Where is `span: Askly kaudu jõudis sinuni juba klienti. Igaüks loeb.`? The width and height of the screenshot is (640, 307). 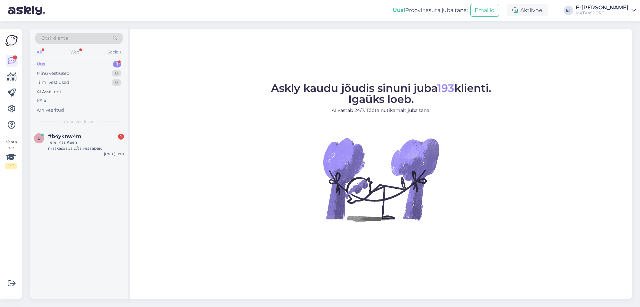 span: Askly kaudu jõudis sinuni juba klienti. Igaüks loeb. is located at coordinates (381, 93).